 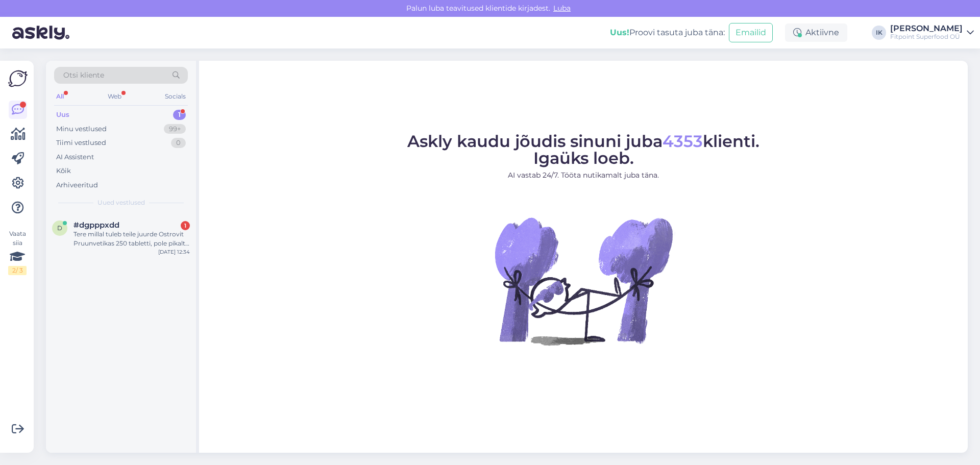 What do you see at coordinates (77, 185) in the screenshot?
I see `div: Arhiveeritud` at bounding box center [77, 185].